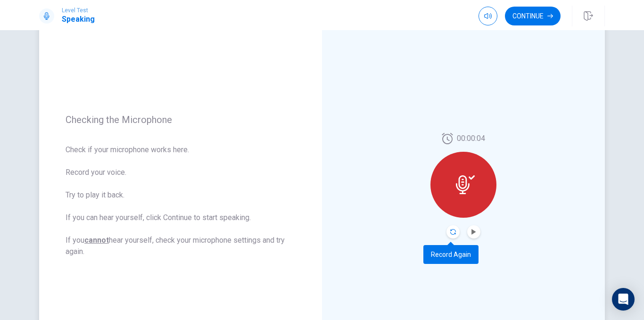  Describe the element at coordinates (181, 201) in the screenshot. I see `span: Check if your microphone works here. Record your voice. Try to play it back. If you can hear your...` at that location.